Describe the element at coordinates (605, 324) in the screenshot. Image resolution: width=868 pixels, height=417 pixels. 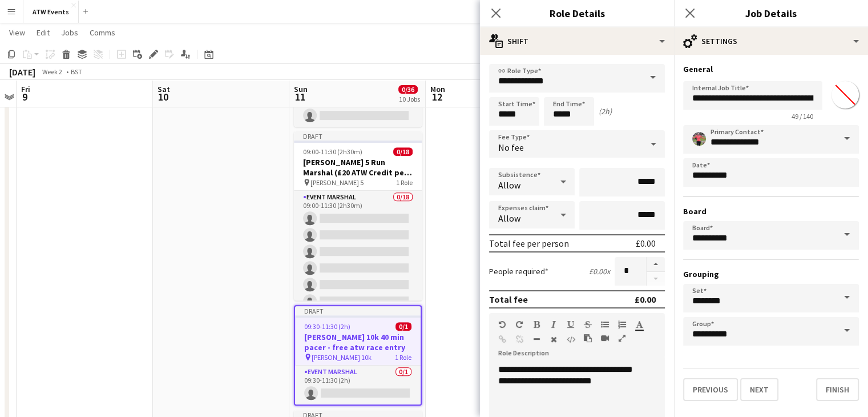
I see `button: Unordered List` at that location.